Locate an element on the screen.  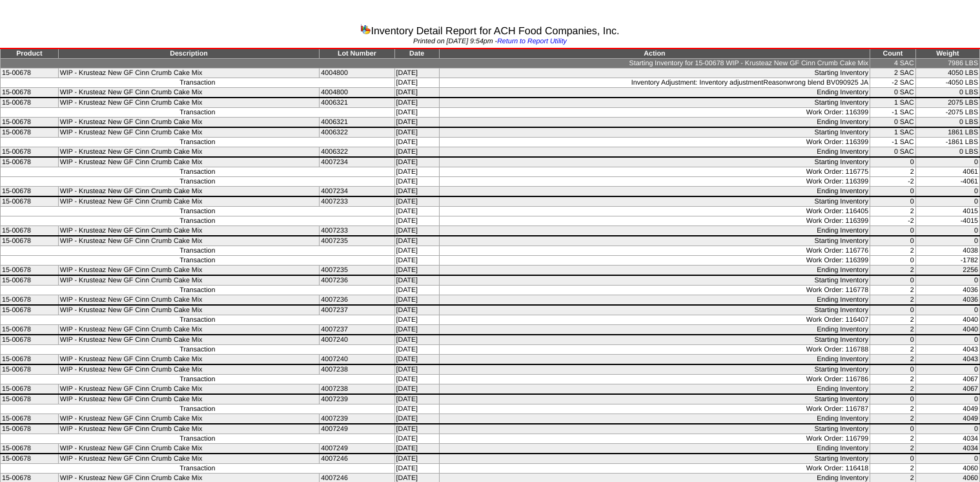
td: Work Order: 116786 is located at coordinates (654, 379).